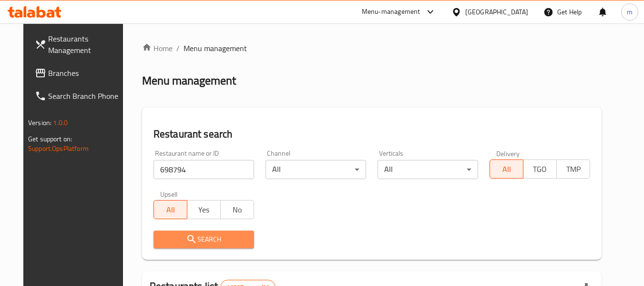  I want to click on span: Branches, so click(86, 73).